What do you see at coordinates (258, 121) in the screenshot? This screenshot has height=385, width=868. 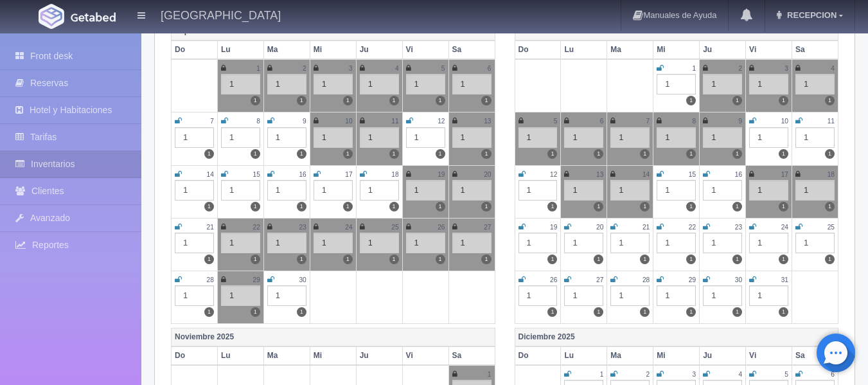 I see `small: 8` at bounding box center [258, 121].